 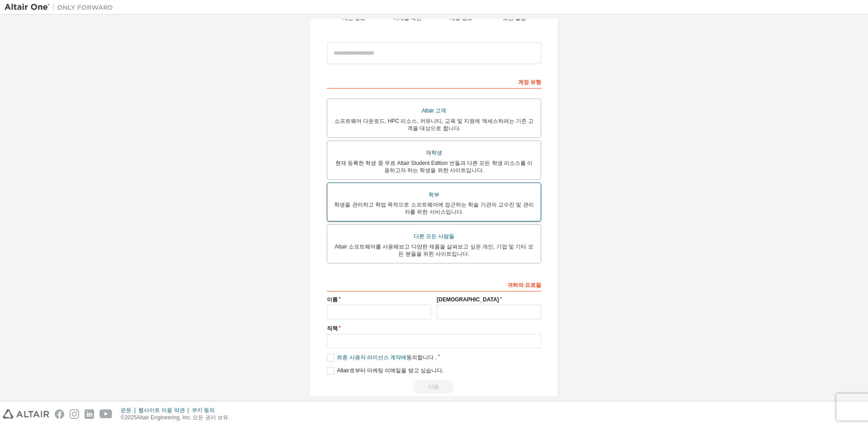 What do you see at coordinates (434, 250) in the screenshot?
I see `font: Altair 소프트웨어를 사용해보고 다양한 제품을 살펴보고 싶은 개인, 기업 및 기타 모든 분들을 위한 사이트입니다.` at bounding box center [434, 250].